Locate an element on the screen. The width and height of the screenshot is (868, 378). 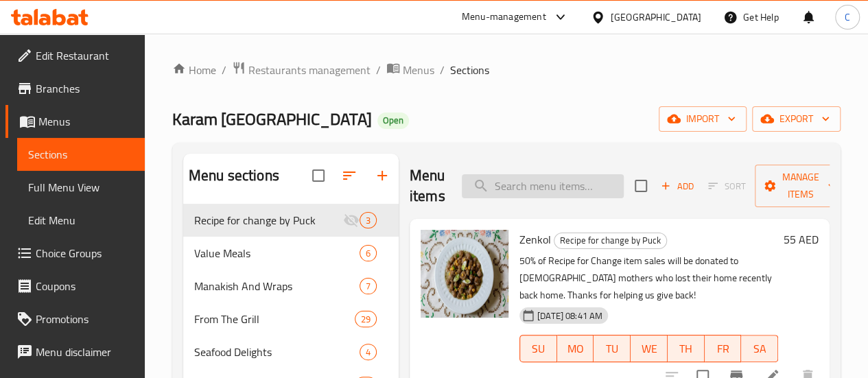
span: Coupons is located at coordinates (84, 287).